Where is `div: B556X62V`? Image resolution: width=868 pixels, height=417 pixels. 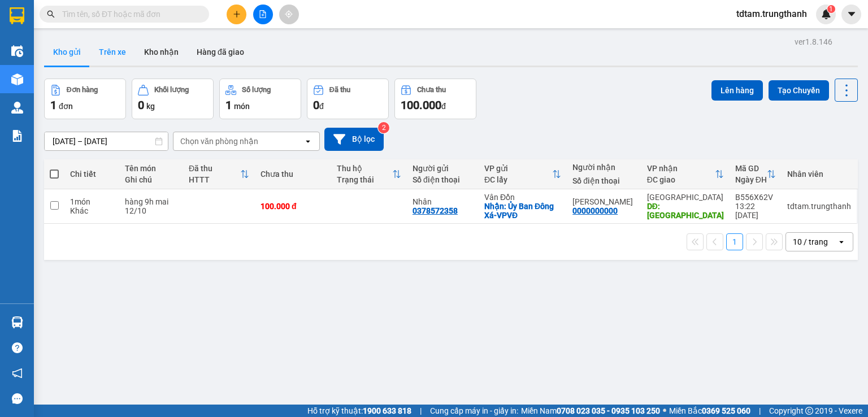 div: B556X62V is located at coordinates (755, 197).